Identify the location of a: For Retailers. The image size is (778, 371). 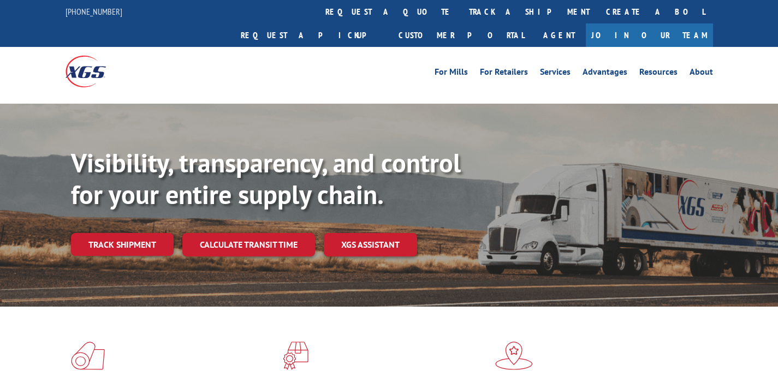
(504, 74).